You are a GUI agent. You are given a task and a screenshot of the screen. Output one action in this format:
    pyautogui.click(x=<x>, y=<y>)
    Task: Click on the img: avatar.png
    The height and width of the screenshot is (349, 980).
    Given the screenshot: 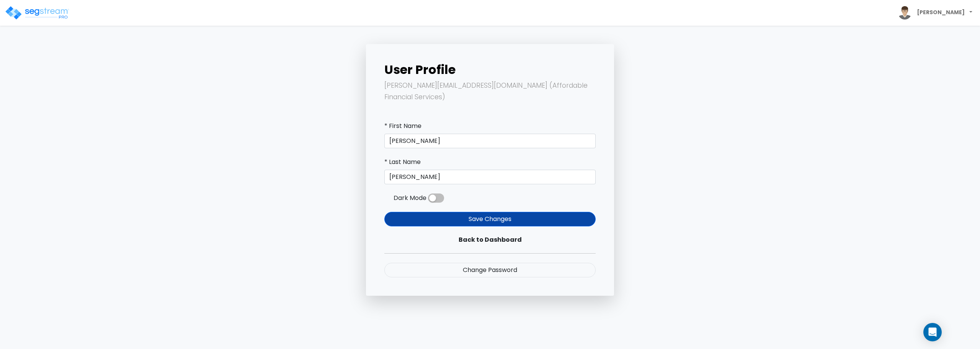 What is the action you would take?
    pyautogui.click(x=904, y=13)
    